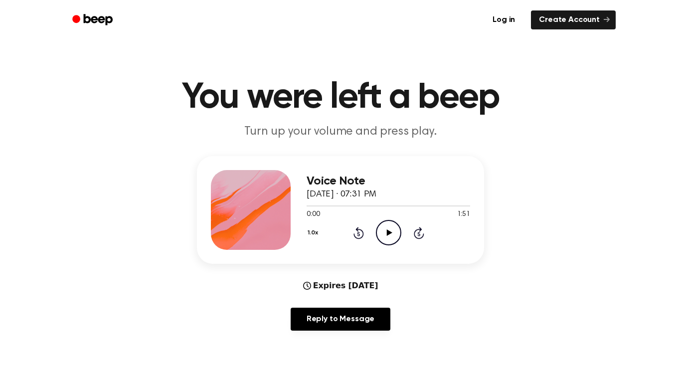  What do you see at coordinates (464, 214) in the screenshot?
I see `span: 1:51` at bounding box center [464, 214].